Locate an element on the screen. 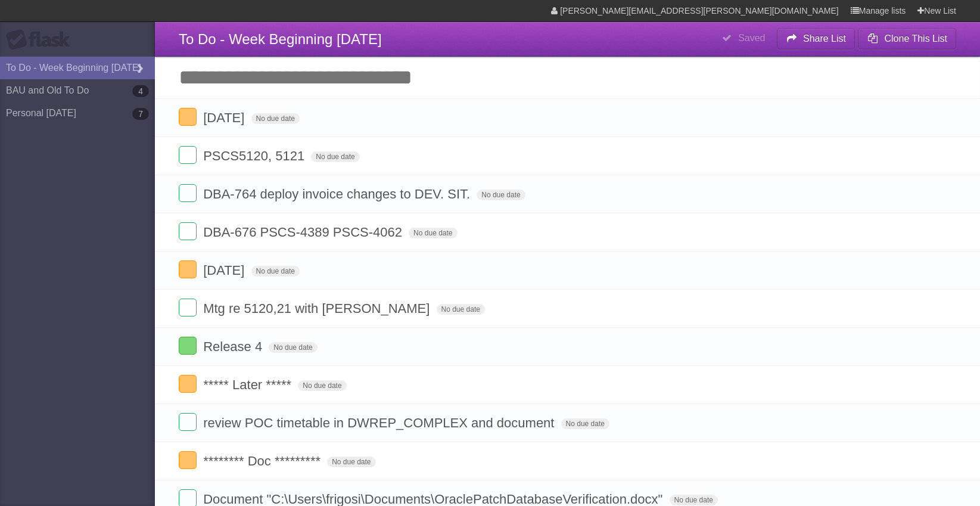  div: Flask is located at coordinates (42, 40).